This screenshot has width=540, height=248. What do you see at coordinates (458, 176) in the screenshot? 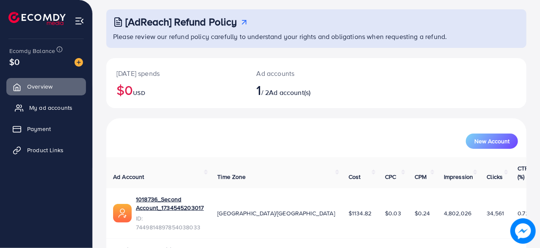
I see `span: Impression` at bounding box center [458, 176].